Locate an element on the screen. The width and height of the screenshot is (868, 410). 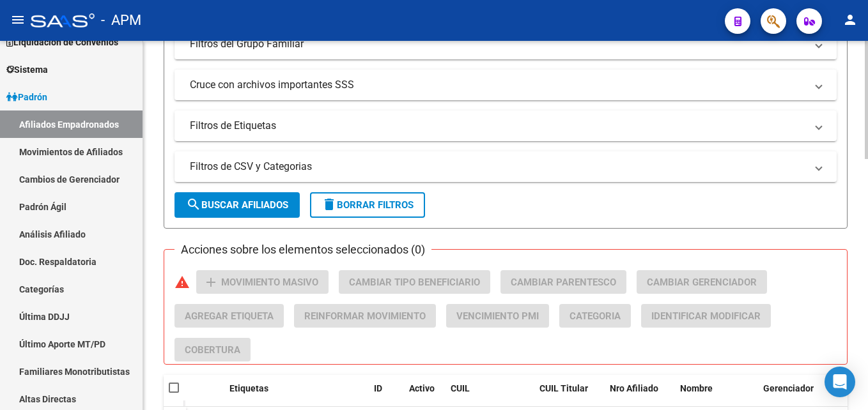
span: Liquidación de Convenios is located at coordinates (62, 43).